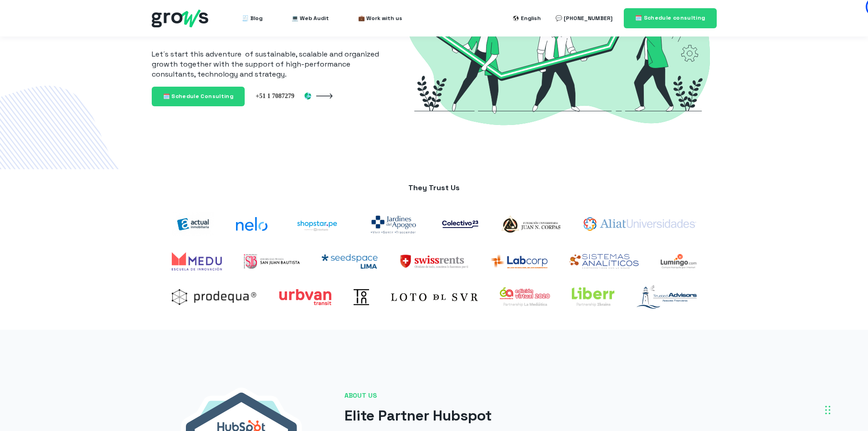  I want to click on span: ABOUT US, so click(530, 396).